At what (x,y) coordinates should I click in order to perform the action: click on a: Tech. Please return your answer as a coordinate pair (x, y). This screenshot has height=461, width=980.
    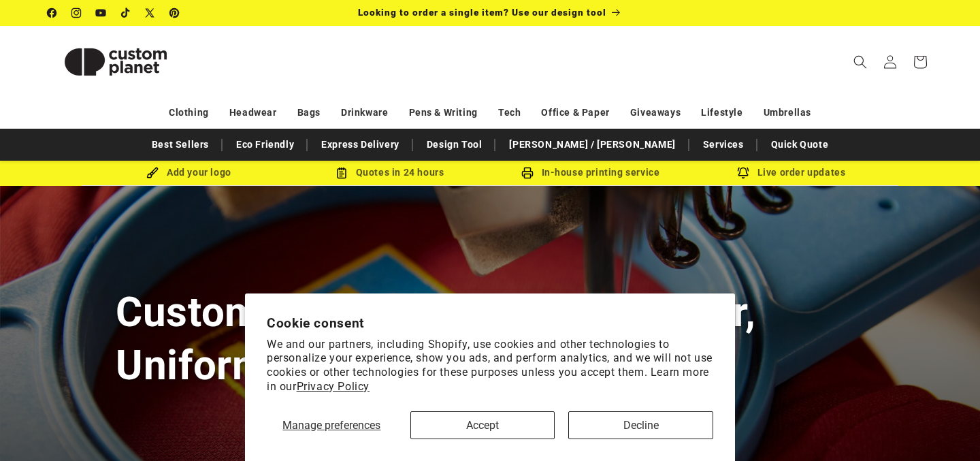
    Looking at the image, I should click on (509, 112).